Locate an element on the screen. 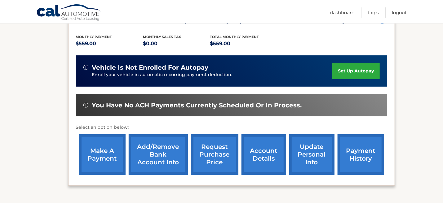  span: Total Monthly Payment is located at coordinates (235, 37).